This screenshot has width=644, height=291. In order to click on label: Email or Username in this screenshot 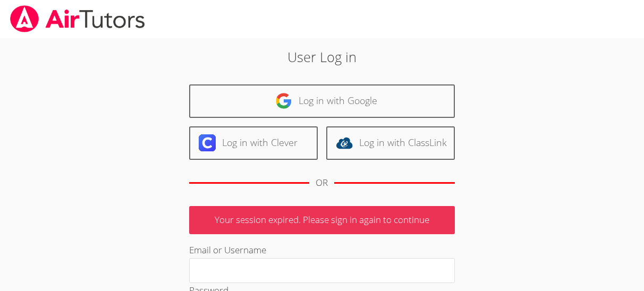, I will do `click(227, 249)`.